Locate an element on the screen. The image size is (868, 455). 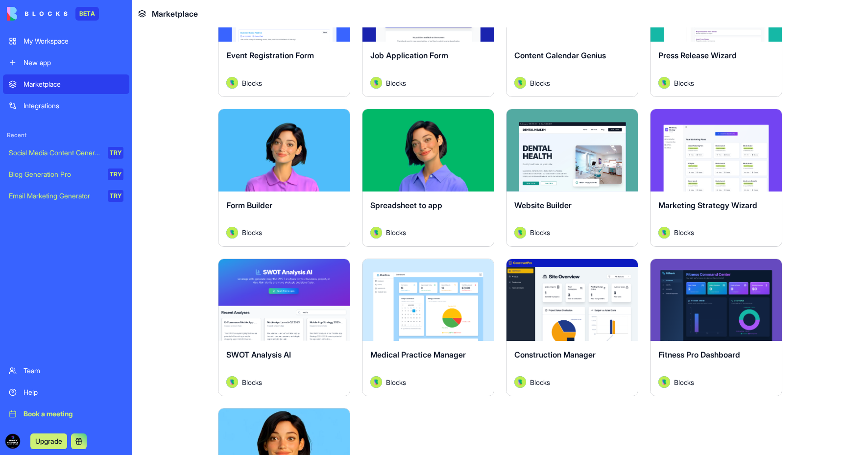
div: My Workspace is located at coordinates (73, 41).